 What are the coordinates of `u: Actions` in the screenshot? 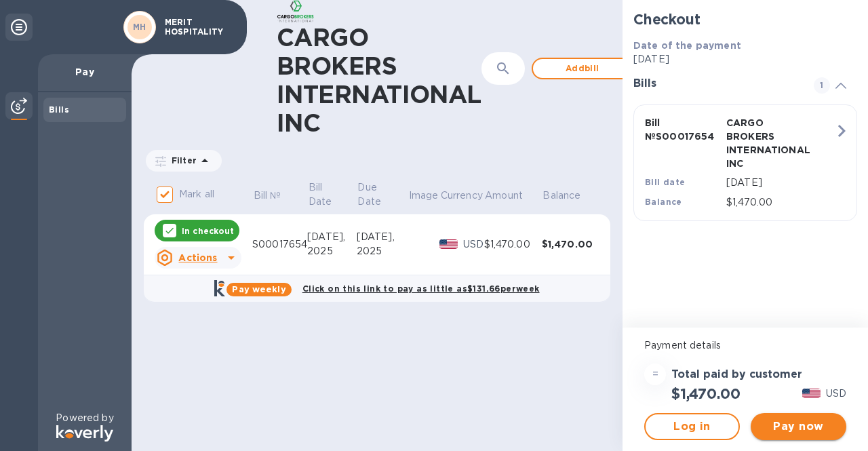 It's located at (197, 258).